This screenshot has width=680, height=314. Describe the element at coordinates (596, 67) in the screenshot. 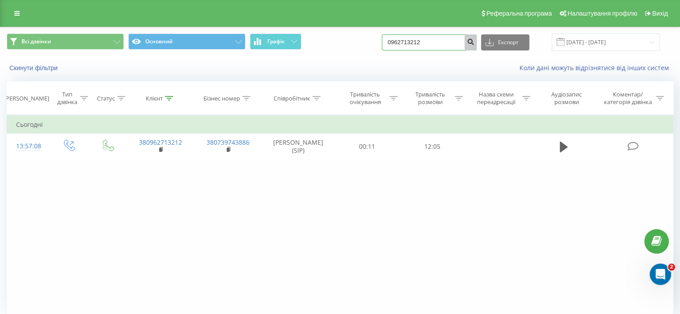

I see `a: Коли дані можуть відрізнятися вiд інших систем` at that location.